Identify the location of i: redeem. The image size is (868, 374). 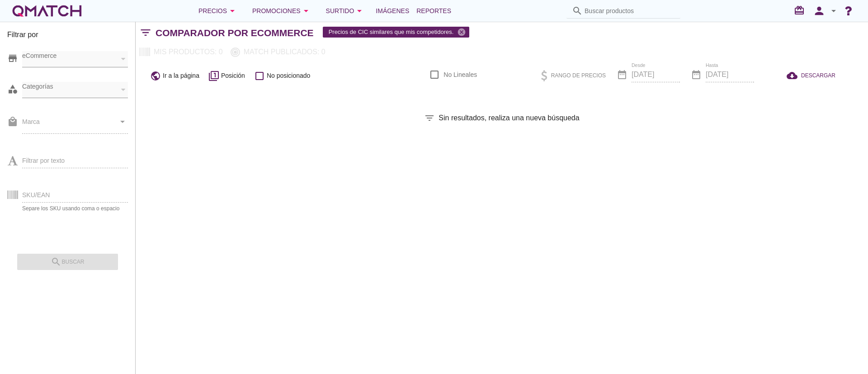
(801, 10).